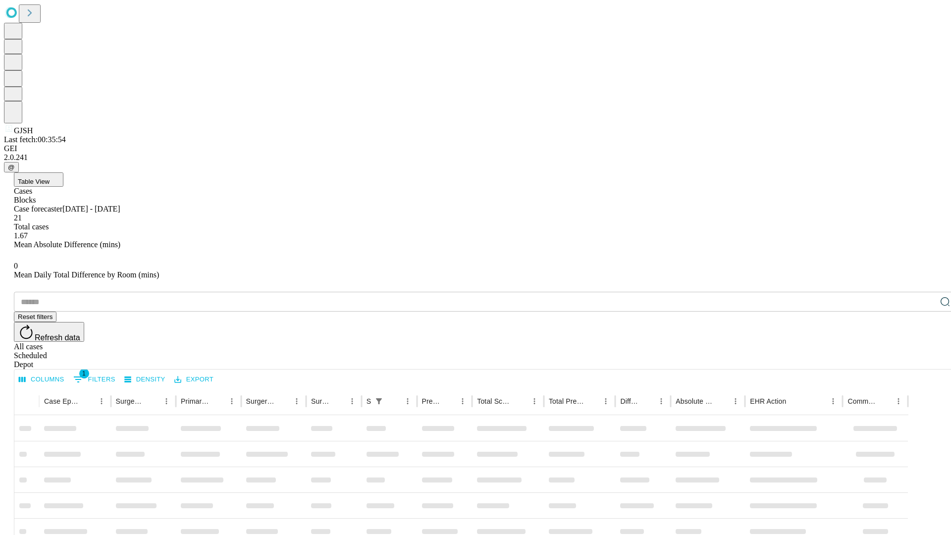  Describe the element at coordinates (62, 401) in the screenshot. I see `div: Case Epic Id` at that location.